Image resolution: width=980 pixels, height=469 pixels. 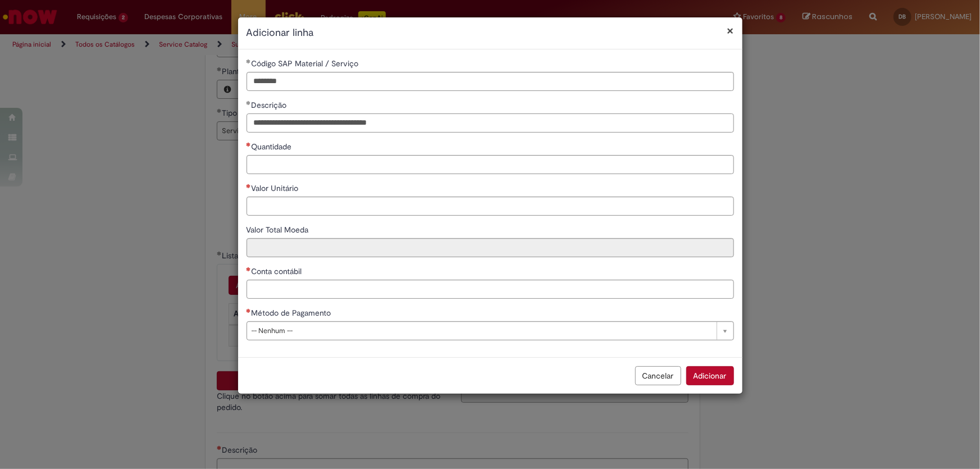 I want to click on input: Valor Unitário, so click(x=490, y=206).